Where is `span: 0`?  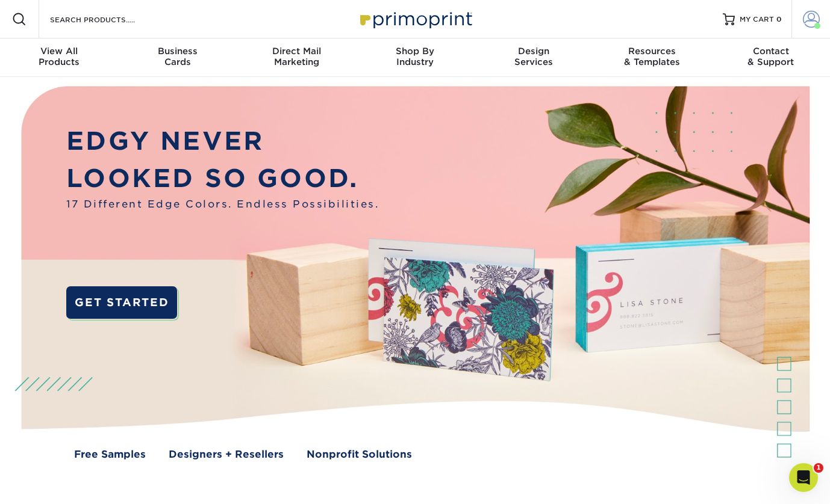 span: 0 is located at coordinates (778, 19).